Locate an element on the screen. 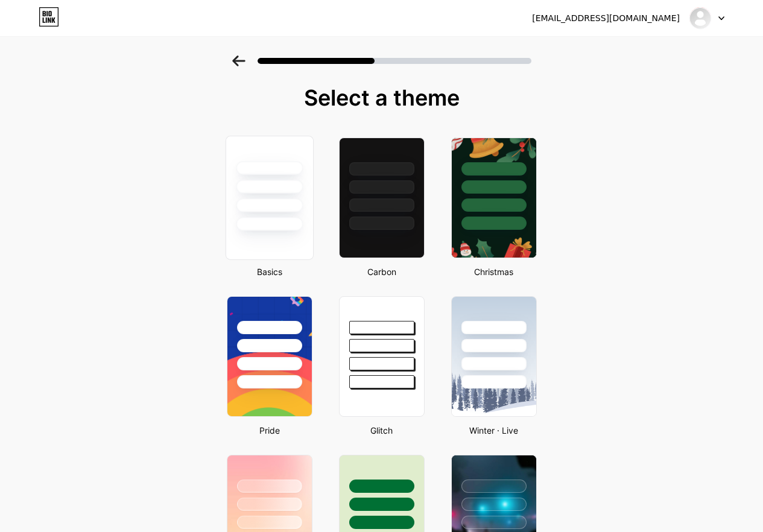 Image resolution: width=763 pixels, height=532 pixels. div: Christmas is located at coordinates (494, 271).